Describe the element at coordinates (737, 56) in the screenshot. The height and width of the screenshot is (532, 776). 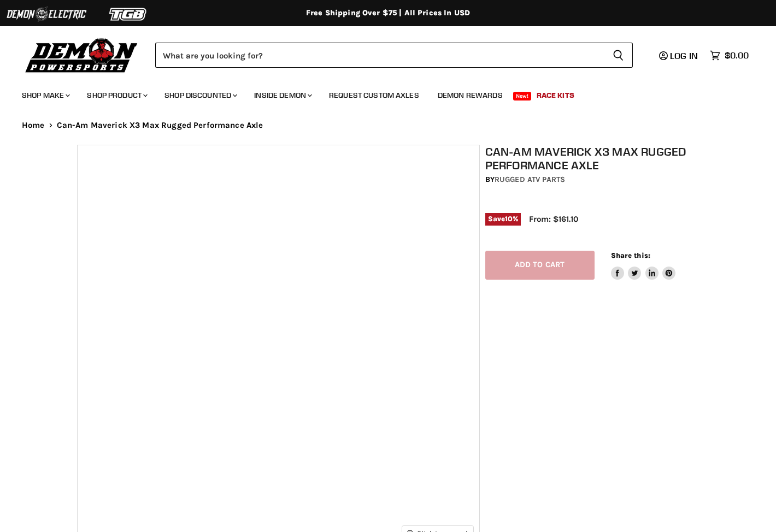
I see `span: $0.00` at that location.